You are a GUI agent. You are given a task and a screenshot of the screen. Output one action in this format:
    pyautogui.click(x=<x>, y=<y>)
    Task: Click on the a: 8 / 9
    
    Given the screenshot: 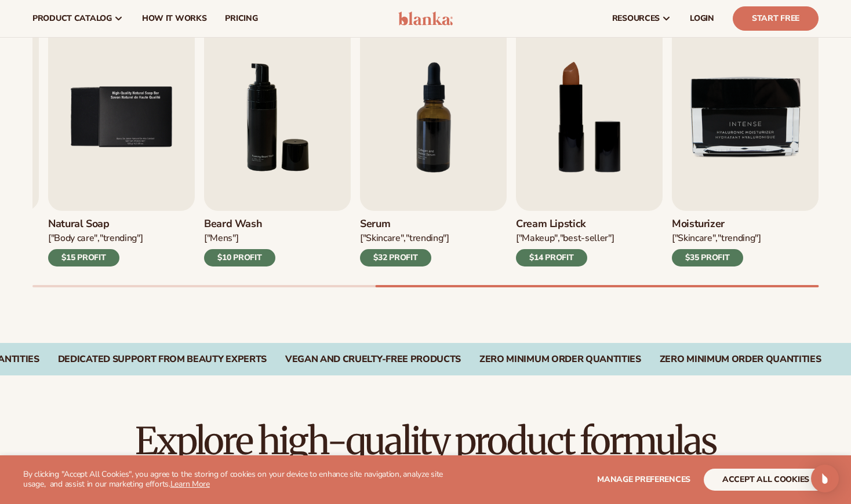 What is the action you would take?
    pyautogui.click(x=589, y=145)
    